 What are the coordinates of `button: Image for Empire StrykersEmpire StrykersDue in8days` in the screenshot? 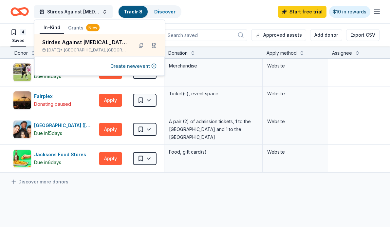 It's located at (55, 72).